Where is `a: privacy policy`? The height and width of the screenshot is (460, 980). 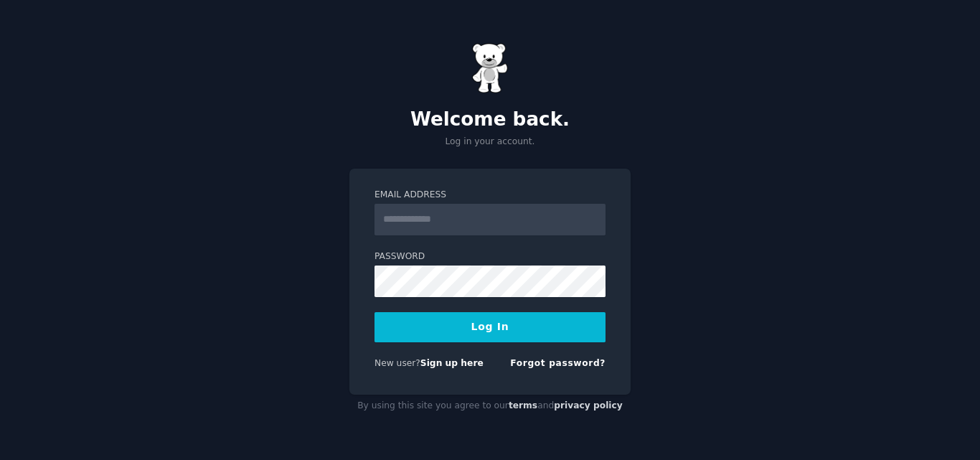 a: privacy policy is located at coordinates (588, 406).